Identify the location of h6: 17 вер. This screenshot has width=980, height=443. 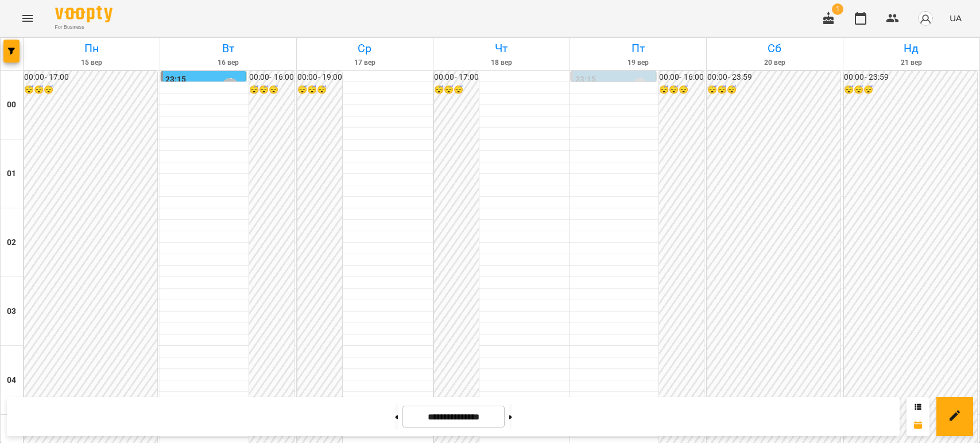
(365, 63).